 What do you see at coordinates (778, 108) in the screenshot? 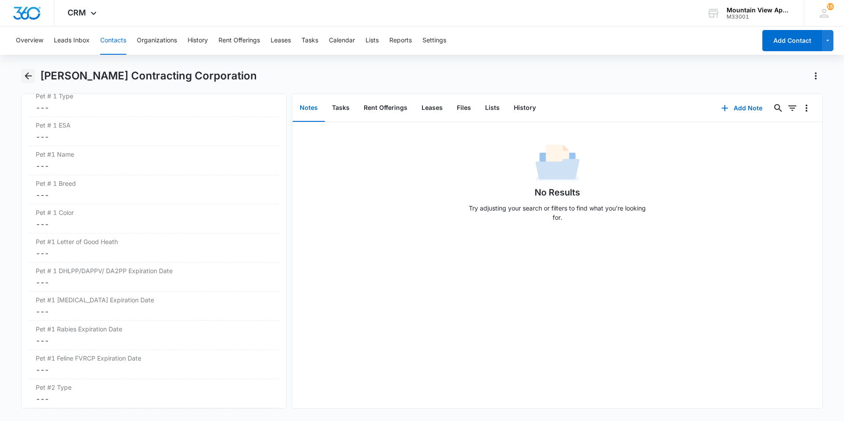
I see `button: Search...` at bounding box center [778, 108].